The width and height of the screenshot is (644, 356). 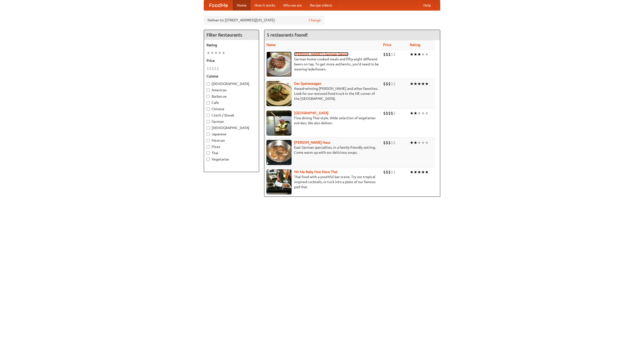 I want to click on img: esthers.jpg, so click(x=279, y=64).